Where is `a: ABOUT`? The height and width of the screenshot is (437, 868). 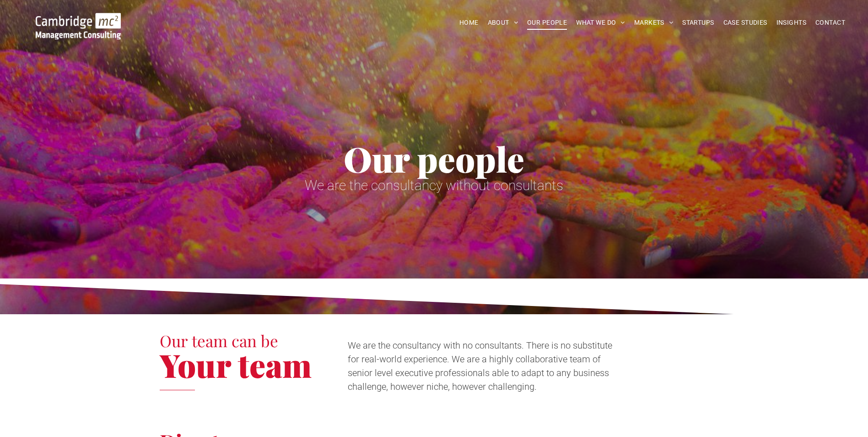
a: ABOUT is located at coordinates (503, 22).